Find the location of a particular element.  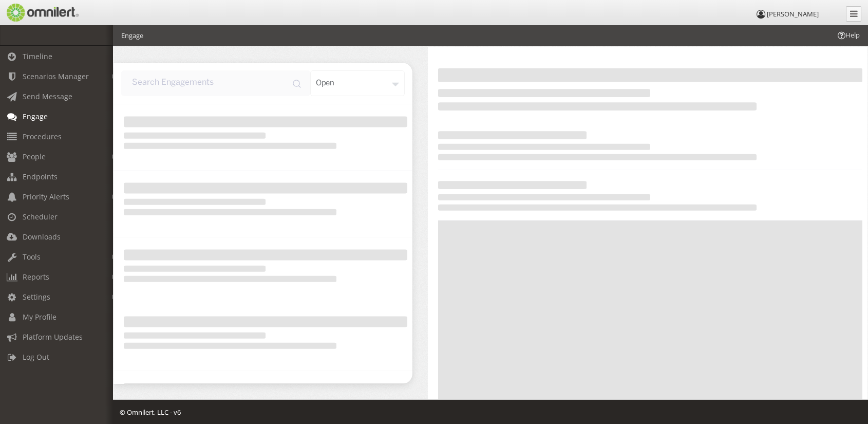

span: Engage is located at coordinates (35, 116).